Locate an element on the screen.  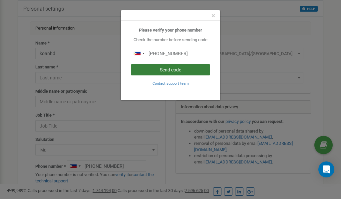
button: Send code is located at coordinates (170, 70).